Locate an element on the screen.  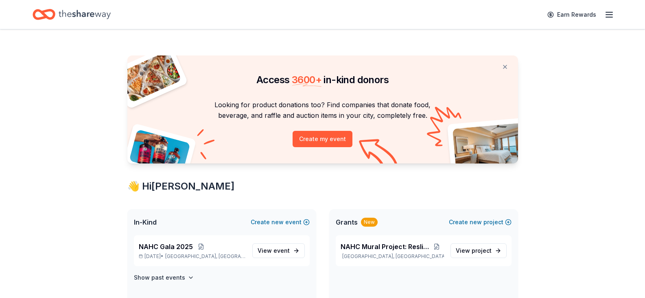
a: Earn Rewards is located at coordinates (572, 15).